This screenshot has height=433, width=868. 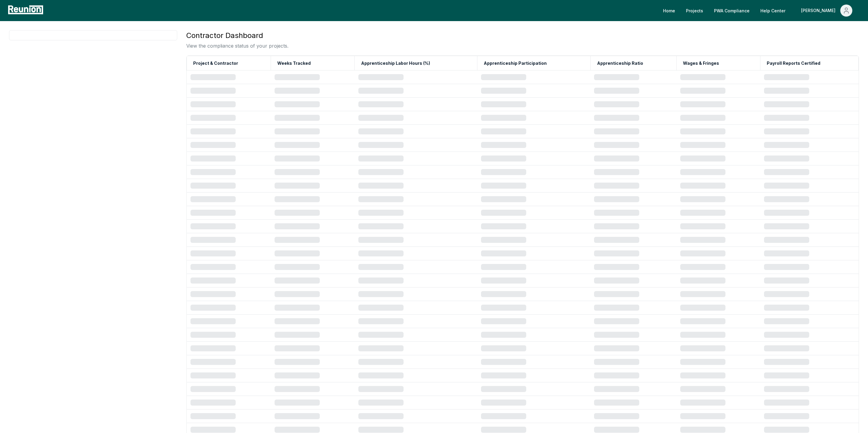 What do you see at coordinates (216, 63) in the screenshot?
I see `button: Project & Contractor` at bounding box center [216, 63].